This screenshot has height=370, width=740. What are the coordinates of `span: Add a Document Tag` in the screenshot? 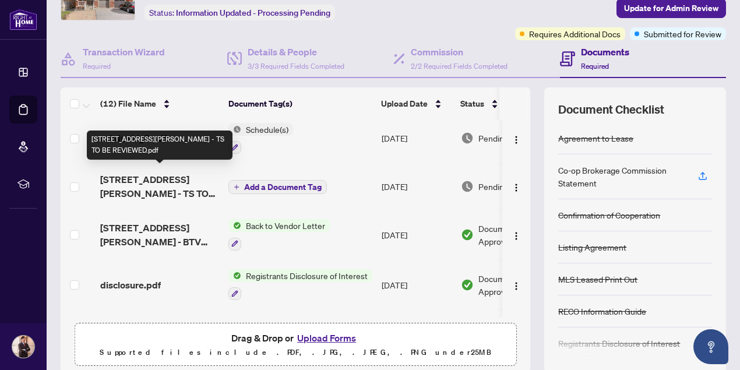 It's located at (283, 187).